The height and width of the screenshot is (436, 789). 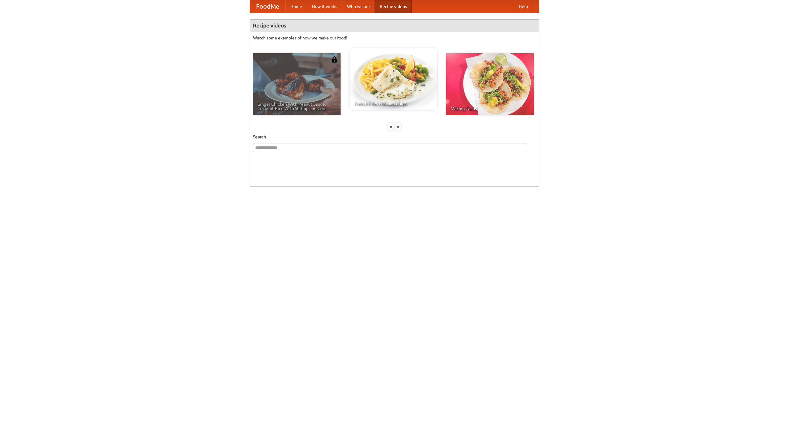 What do you see at coordinates (325, 6) in the screenshot?
I see `a: How it works` at bounding box center [325, 6].